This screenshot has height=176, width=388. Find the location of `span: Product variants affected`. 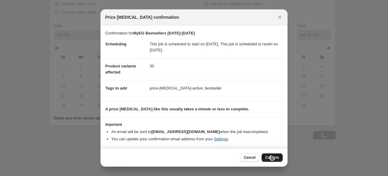

span: Product variants affected is located at coordinates (121, 69).